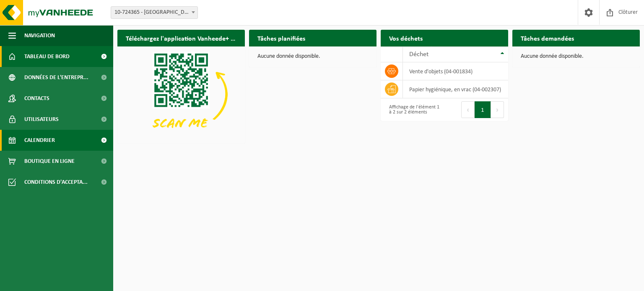  Describe the element at coordinates (455, 90) in the screenshot. I see `td: papier hygiénique, en vrac (04-002307)` at that location.